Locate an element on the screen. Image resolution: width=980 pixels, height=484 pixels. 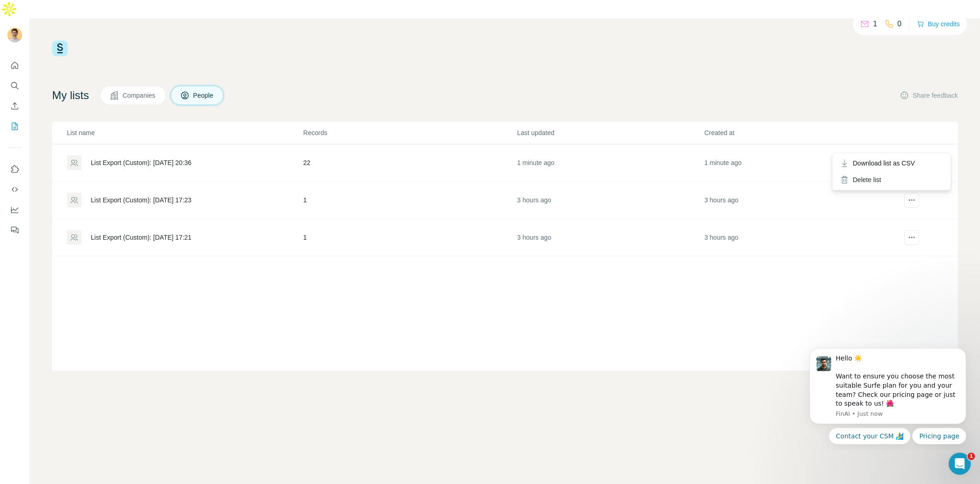
button: Share feedback is located at coordinates (929, 96).